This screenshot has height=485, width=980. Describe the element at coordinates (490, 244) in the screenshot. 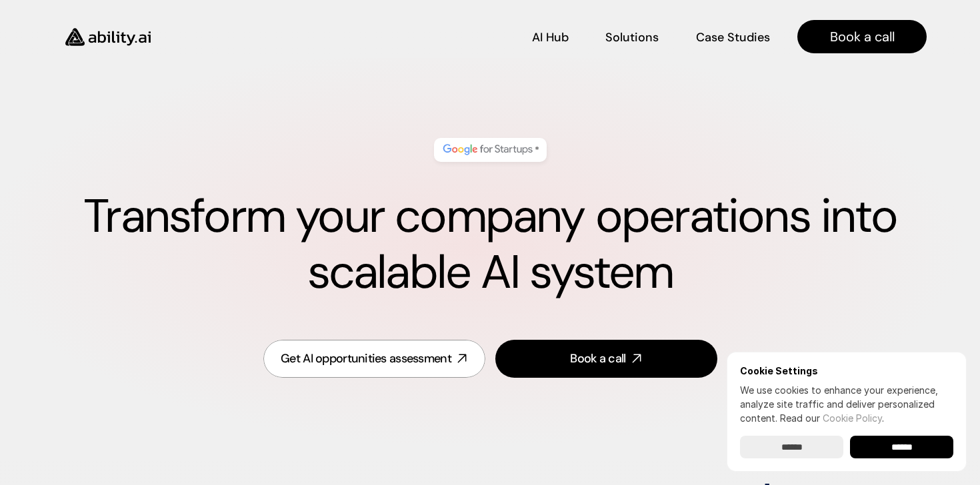

I see `h1: Transform your company operations into scalable AI system` at that location.